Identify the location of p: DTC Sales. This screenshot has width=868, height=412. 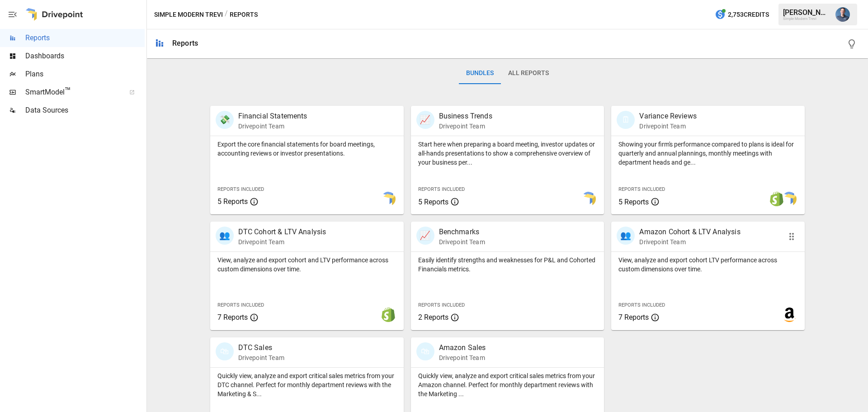
(261, 348).